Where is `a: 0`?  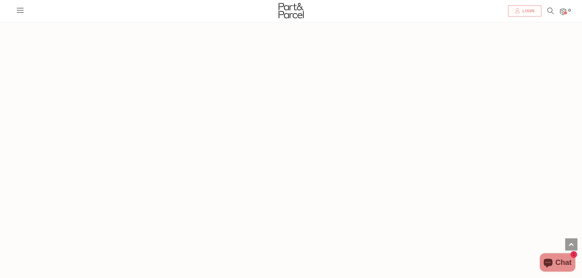
a: 0 is located at coordinates (563, 11).